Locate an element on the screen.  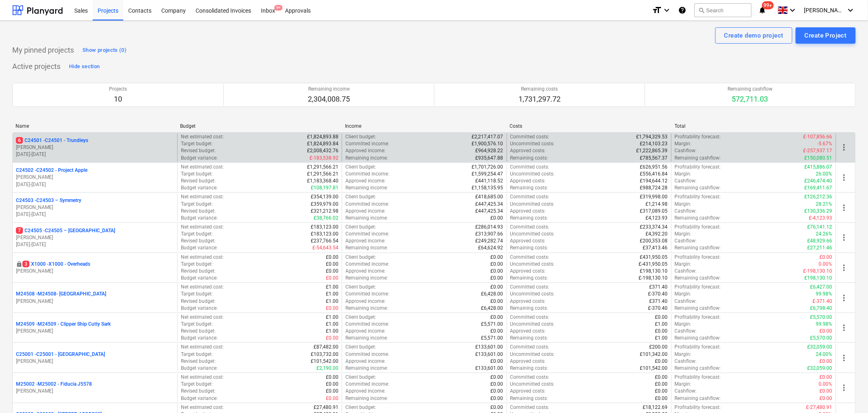
button: Show projects (0) is located at coordinates (104, 50).